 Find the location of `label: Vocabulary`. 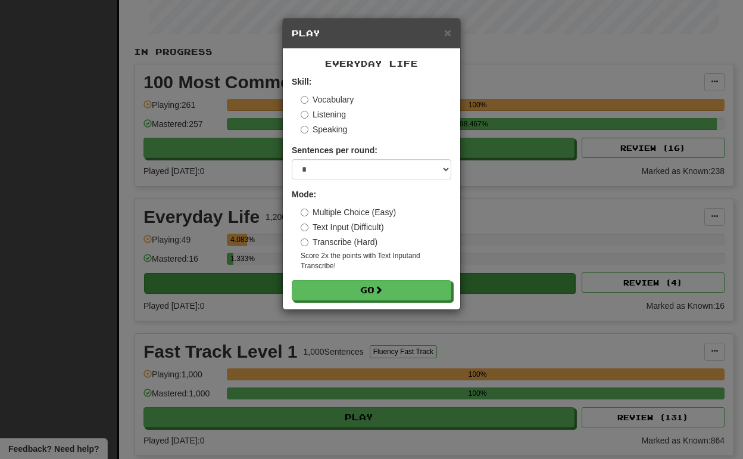

label: Vocabulary is located at coordinates (327, 99).